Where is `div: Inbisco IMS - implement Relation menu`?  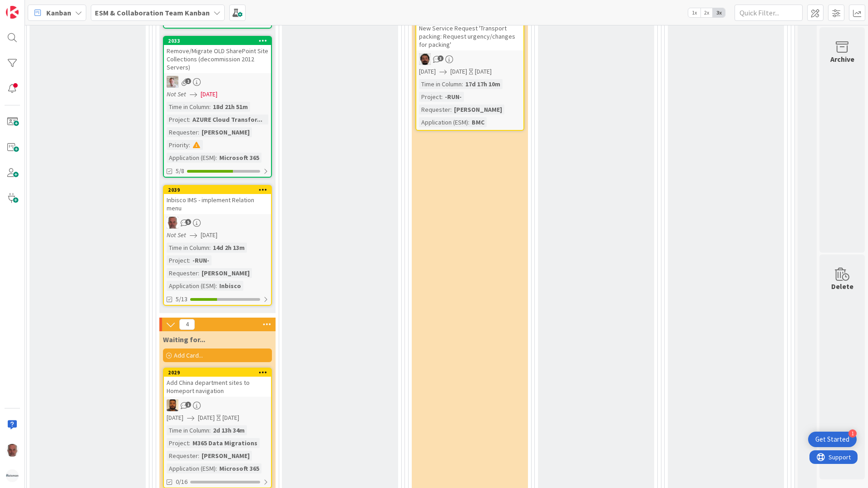
div: Inbisco IMS - implement Relation menu is located at coordinates (218, 204).